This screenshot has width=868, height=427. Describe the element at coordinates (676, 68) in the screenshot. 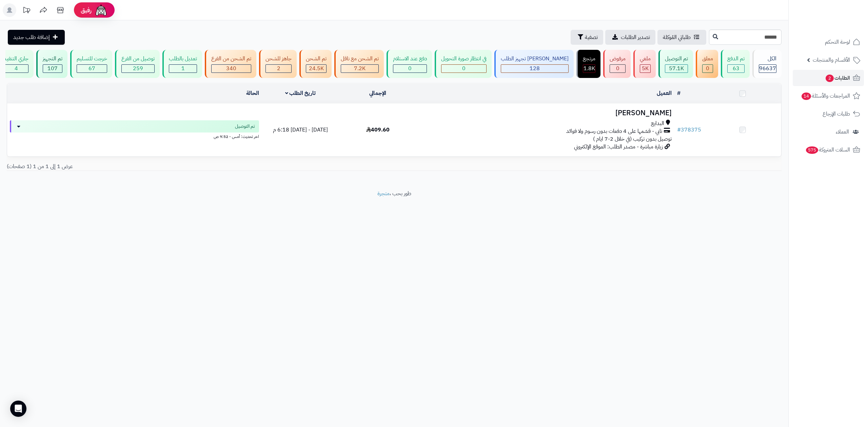

I see `div: 57054` at that location.